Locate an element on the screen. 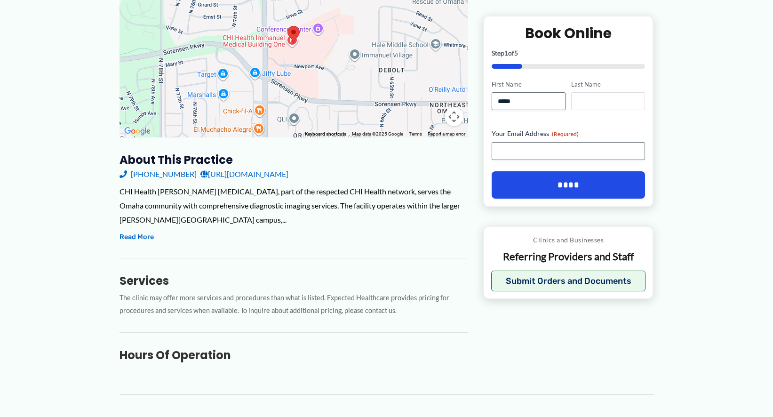 This screenshot has height=417, width=773. label: Your Email Address is located at coordinates (568, 134).